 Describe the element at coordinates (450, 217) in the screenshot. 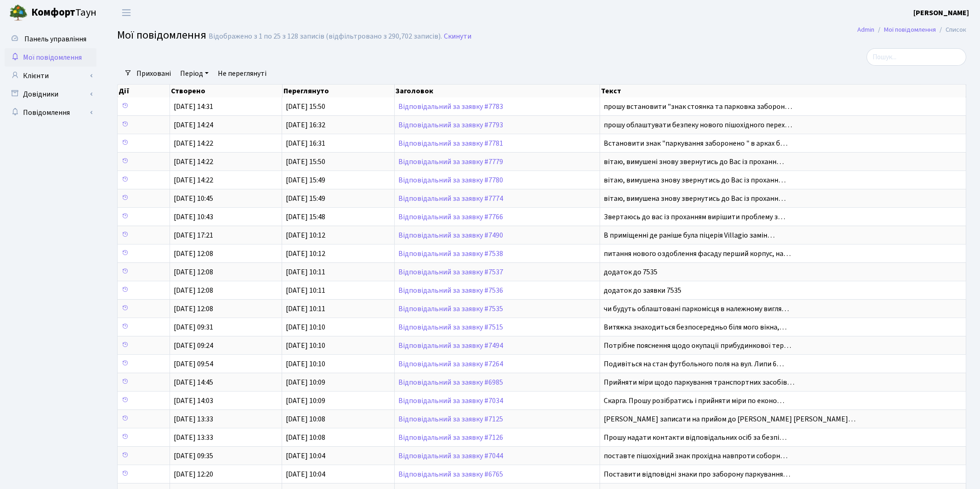

I see `a: Відповідальний за заявку #7766` at that location.